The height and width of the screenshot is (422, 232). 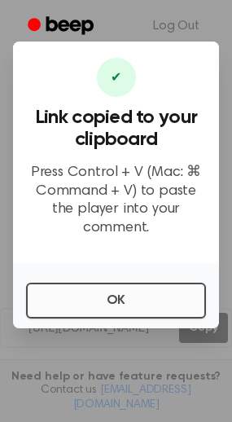 What do you see at coordinates (116, 129) in the screenshot?
I see `h3: Link copied to your clipboard` at bounding box center [116, 129].